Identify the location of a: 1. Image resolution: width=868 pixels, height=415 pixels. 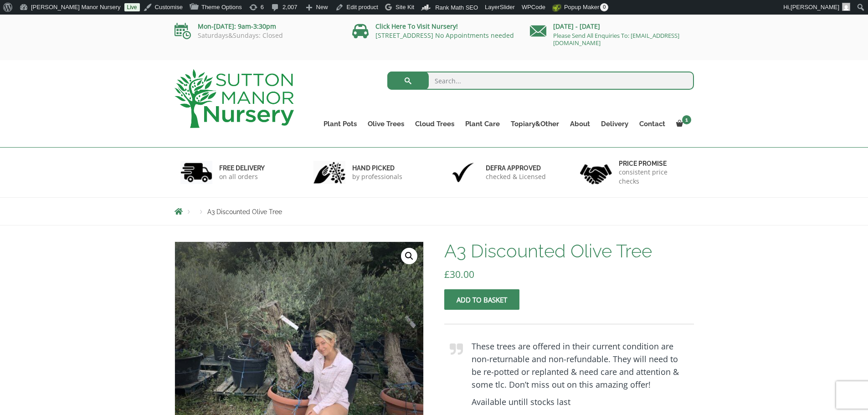
(682, 124).